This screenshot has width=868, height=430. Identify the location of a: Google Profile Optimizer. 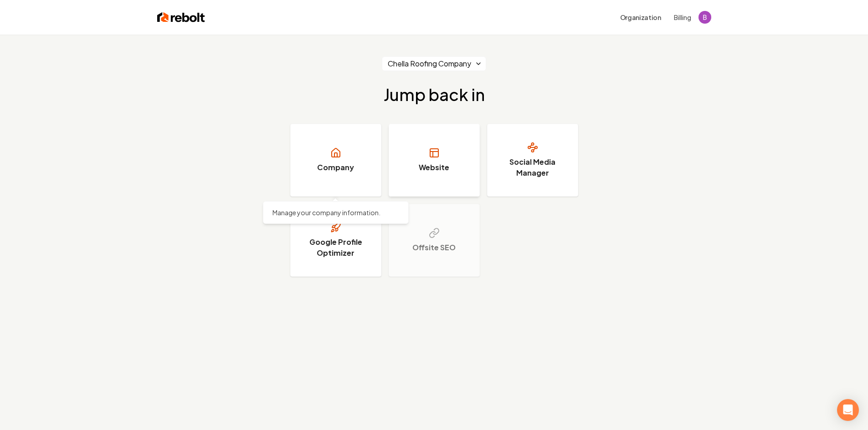
(336, 241).